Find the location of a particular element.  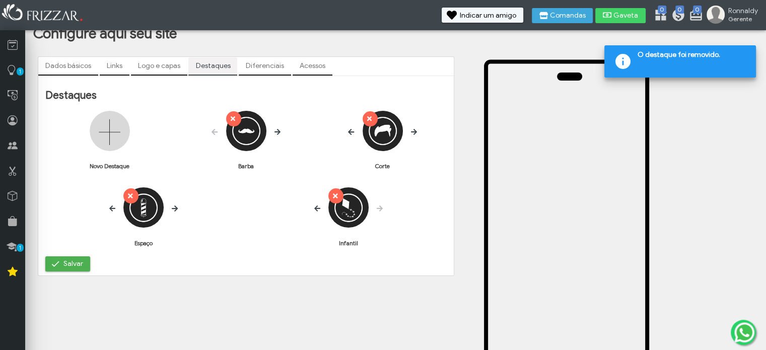

button: Salvar is located at coordinates (68, 264).